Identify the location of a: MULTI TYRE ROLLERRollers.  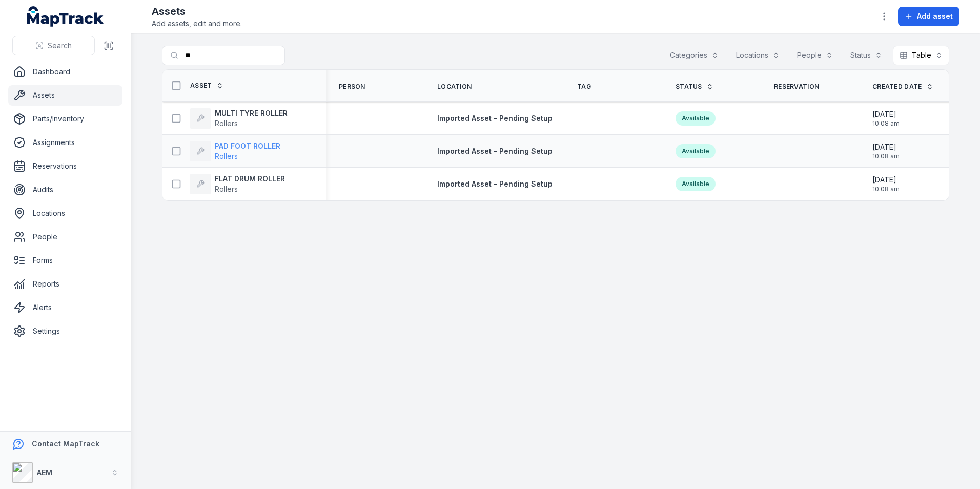
(239, 118).